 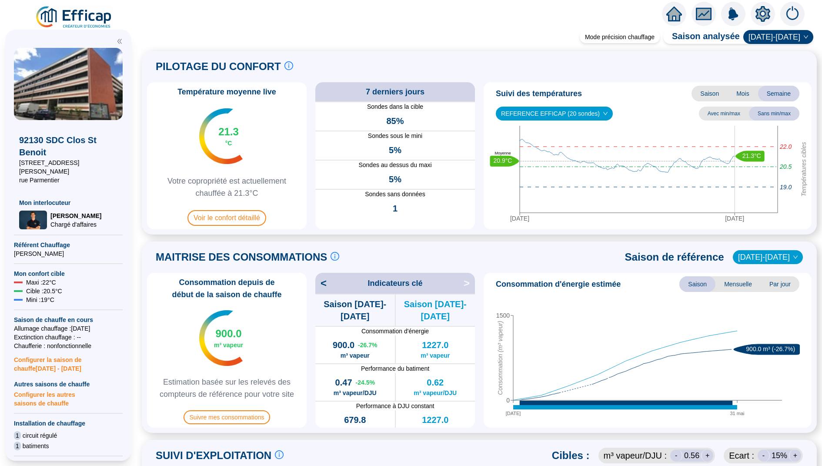 What do you see at coordinates (36, 446) in the screenshot?
I see `span: batiments` at bounding box center [36, 446].